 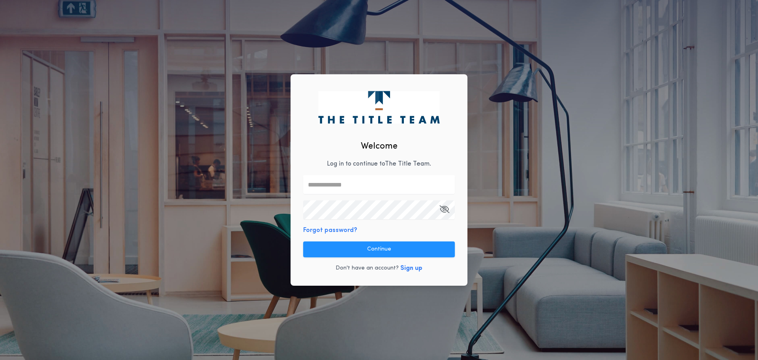 What do you see at coordinates (330, 230) in the screenshot?
I see `button: Forgot password?` at bounding box center [330, 230].